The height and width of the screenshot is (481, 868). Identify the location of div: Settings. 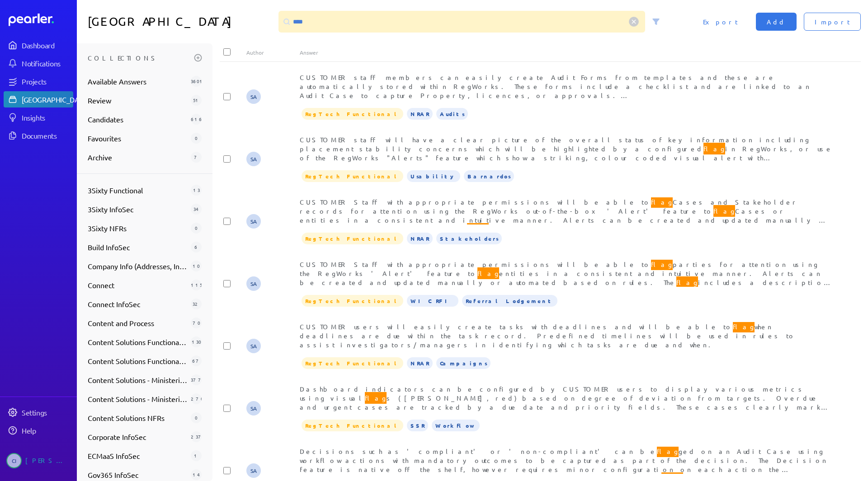
(47, 412).